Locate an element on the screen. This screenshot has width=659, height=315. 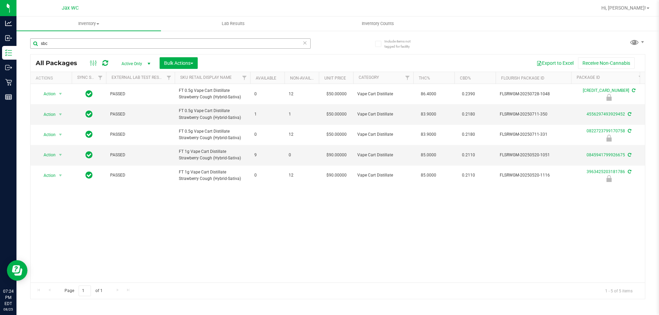
span: FLSRWGM-20250520-1116 is located at coordinates (533, 175).